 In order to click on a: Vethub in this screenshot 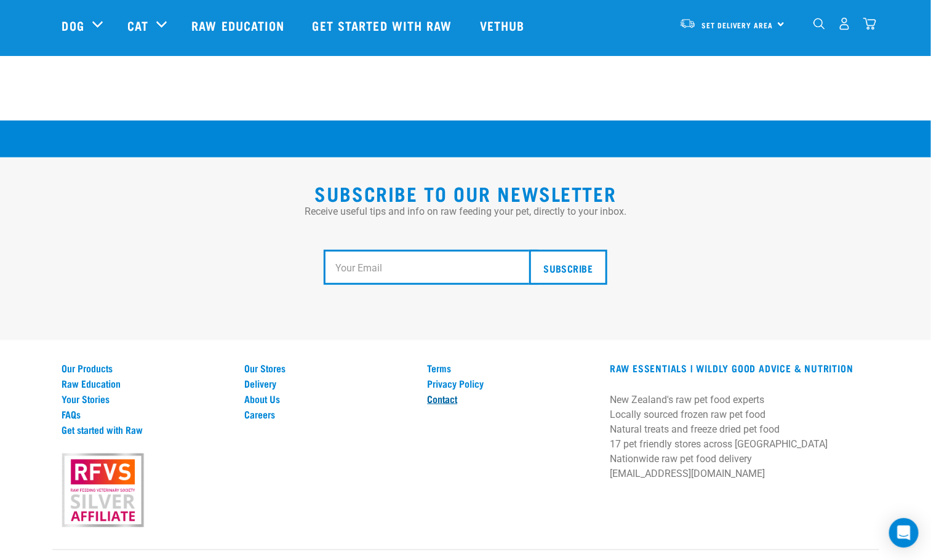, I will do `click(505, 25)`.